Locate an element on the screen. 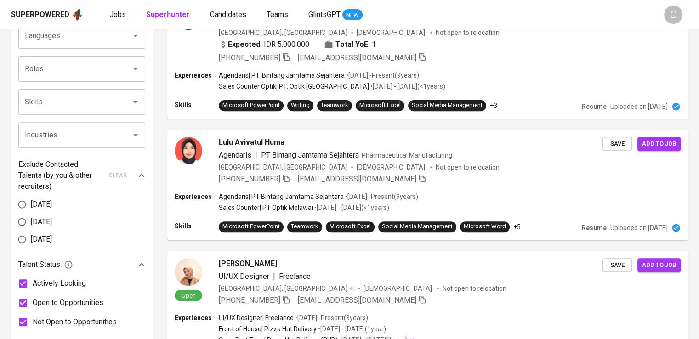 This screenshot has height=339, width=699. span: Actively Looking is located at coordinates (59, 284).